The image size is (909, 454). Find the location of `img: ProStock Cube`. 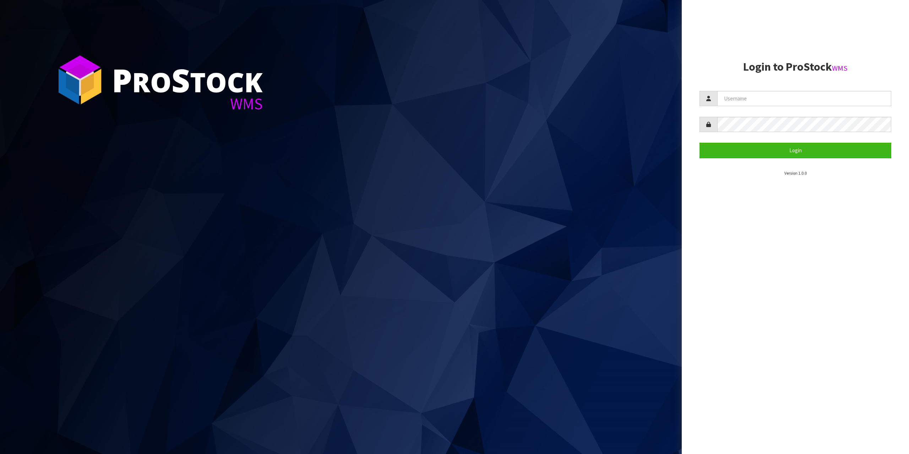

img: ProStock Cube is located at coordinates (80, 80).